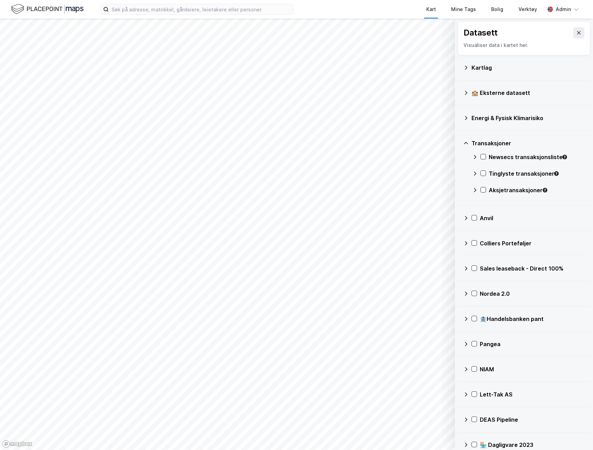  Describe the element at coordinates (528, 68) in the screenshot. I see `div: Kartlag` at that location.